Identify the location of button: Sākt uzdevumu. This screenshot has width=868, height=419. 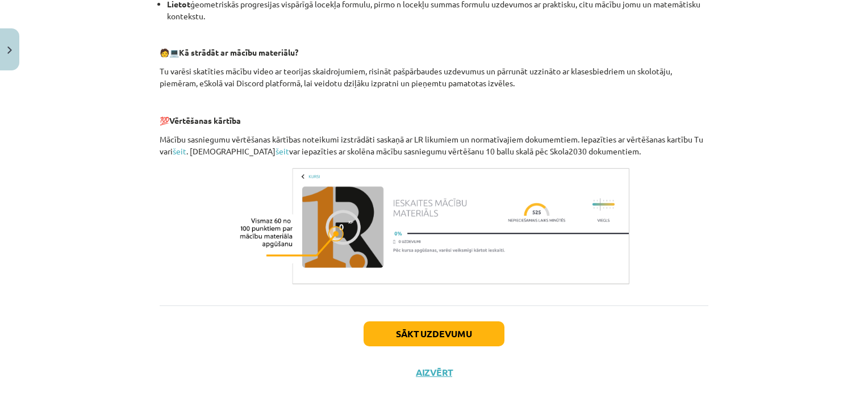
(434, 334).